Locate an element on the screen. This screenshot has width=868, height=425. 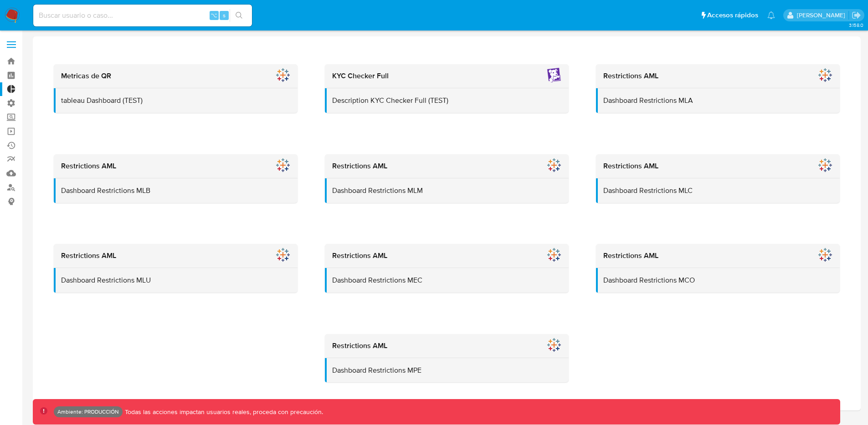
p: Dashboard Restrictions MLA is located at coordinates (718, 101).